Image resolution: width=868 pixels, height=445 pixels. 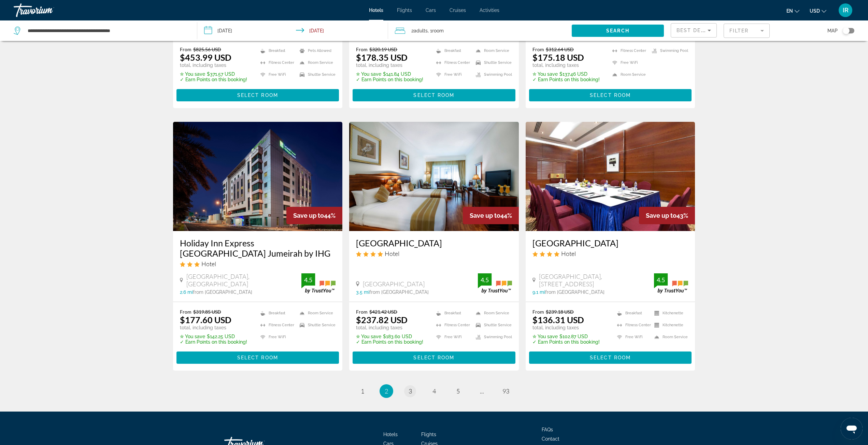 I want to click on span: 3, so click(x=411, y=391).